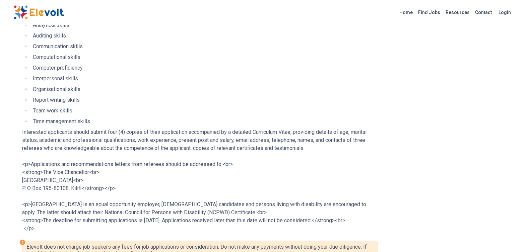 This screenshot has height=252, width=531. What do you see at coordinates (205, 36) in the screenshot?
I see `li: Auditing skills` at bounding box center [205, 36].